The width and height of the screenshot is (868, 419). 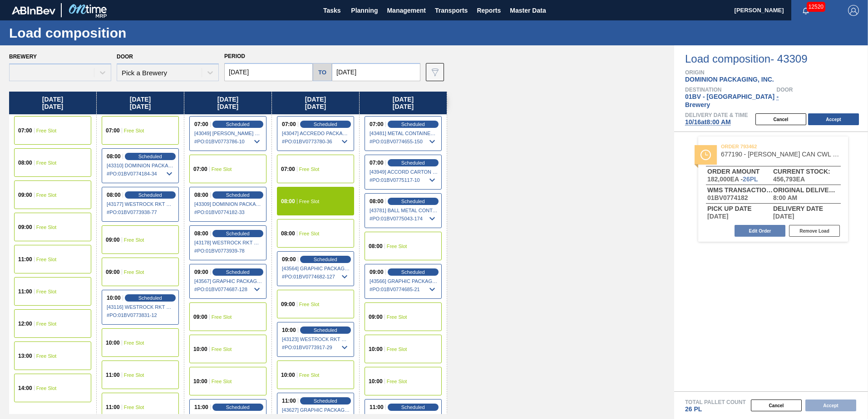 What do you see at coordinates (451, 11) in the screenshot?
I see `span: Transports` at bounding box center [451, 11].